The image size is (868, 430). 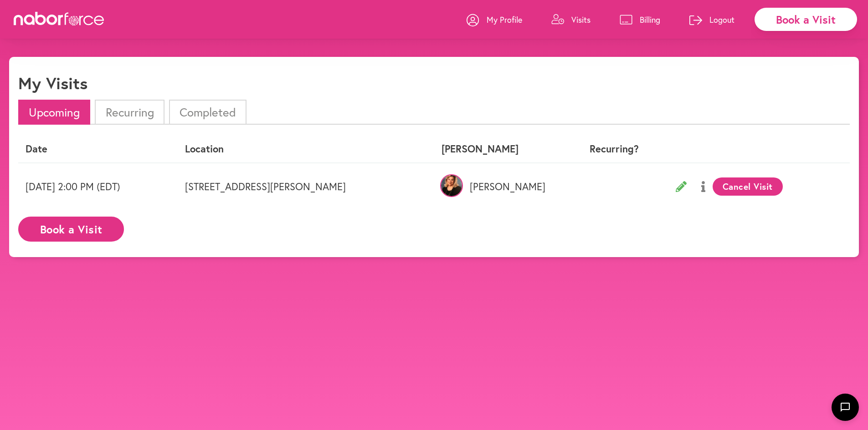 I want to click on li: Upcoming, so click(x=54, y=112).